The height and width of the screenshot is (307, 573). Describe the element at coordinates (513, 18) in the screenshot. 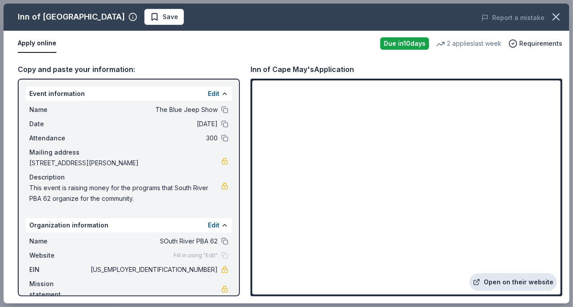

I see `button: Report a mistake` at that location.